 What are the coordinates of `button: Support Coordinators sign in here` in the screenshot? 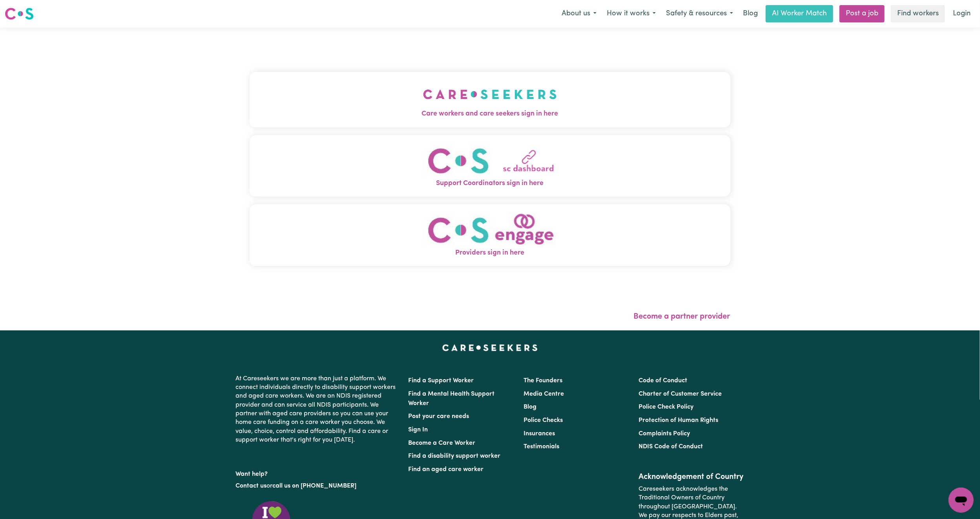 It's located at (490, 166).